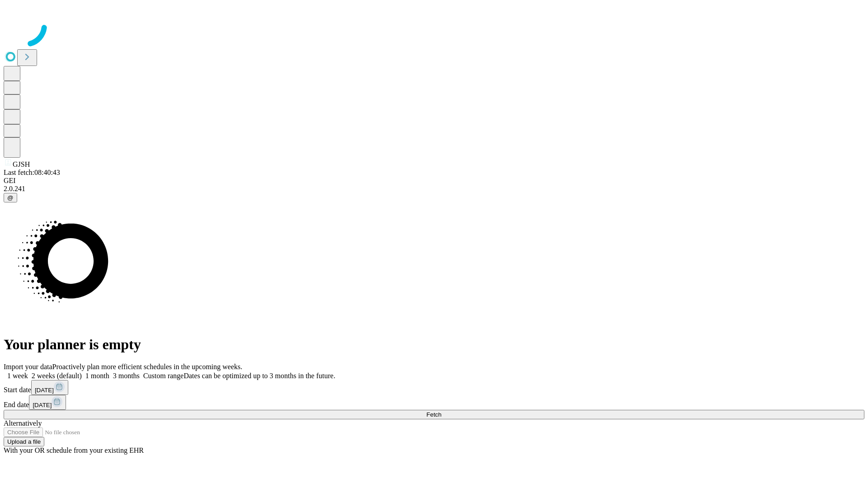 Image resolution: width=868 pixels, height=488 pixels. What do you see at coordinates (434, 414) in the screenshot?
I see `button: Fetch` at bounding box center [434, 414].